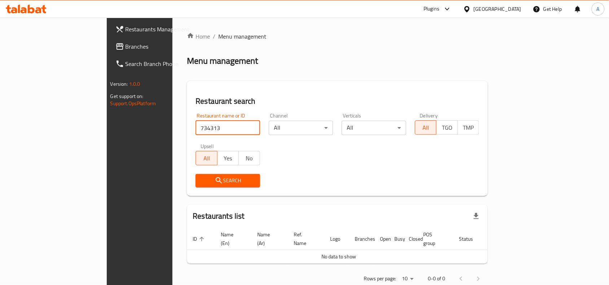 The width and height of the screenshot is (609, 285). I want to click on th: Busy, so click(396, 239).